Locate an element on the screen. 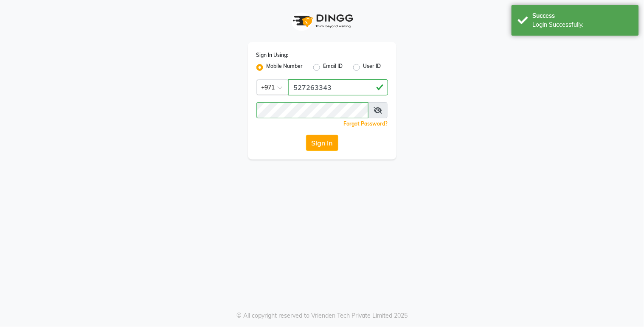  img: logo1.svg is located at coordinates (322, 21).